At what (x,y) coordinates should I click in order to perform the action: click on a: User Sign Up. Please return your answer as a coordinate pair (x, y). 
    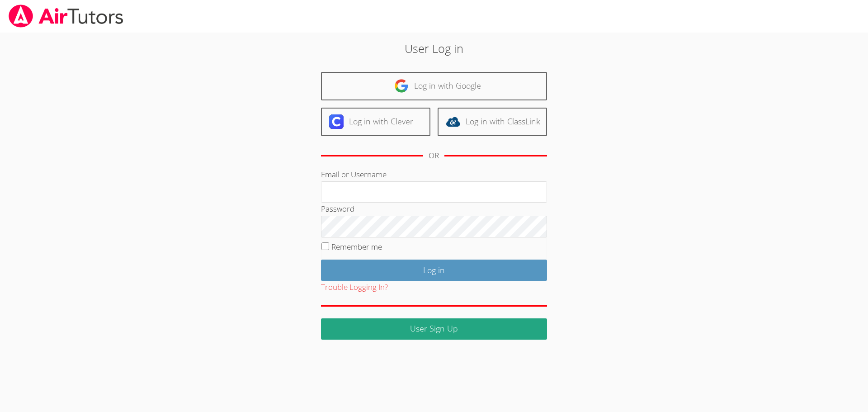
    Looking at the image, I should click on (434, 329).